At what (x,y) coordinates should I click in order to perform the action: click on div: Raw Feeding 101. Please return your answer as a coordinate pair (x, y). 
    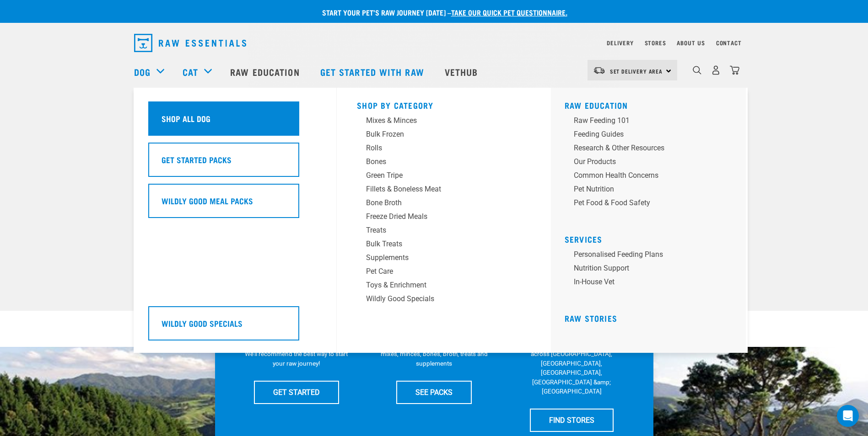
    Looking at the image, I should click on (645, 121).